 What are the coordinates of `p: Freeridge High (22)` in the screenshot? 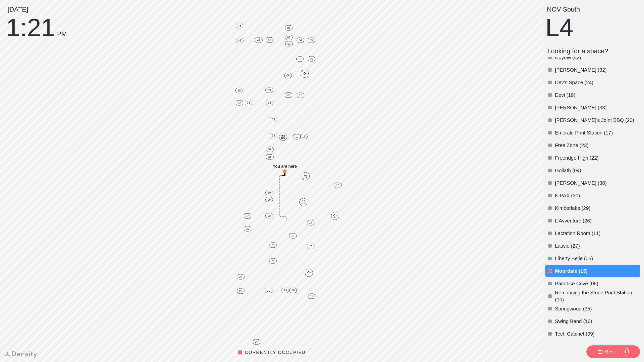 It's located at (597, 158).